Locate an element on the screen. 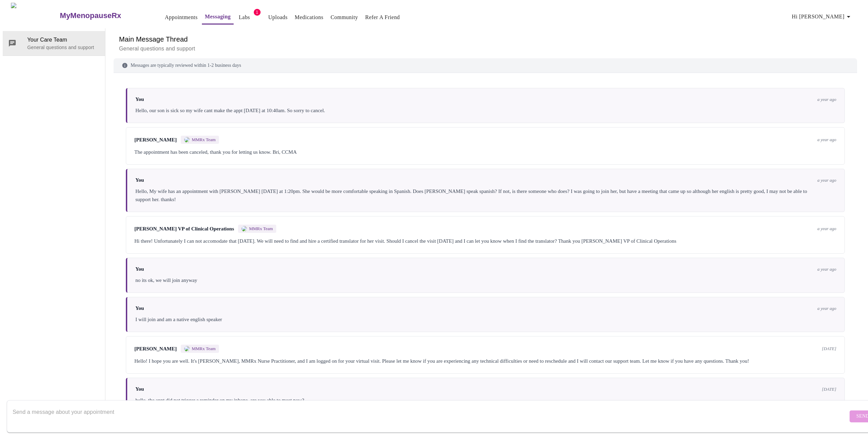 The image size is (868, 436). button: Appointments is located at coordinates (181, 18).